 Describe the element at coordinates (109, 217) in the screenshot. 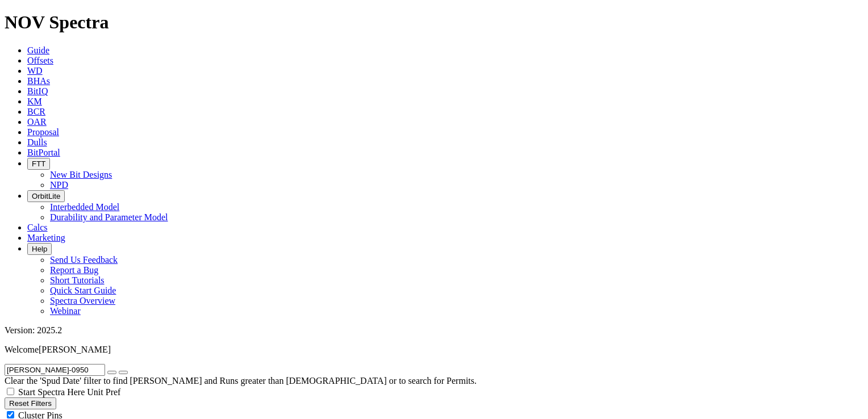

I see `a: Durability and Parameter Model` at that location.